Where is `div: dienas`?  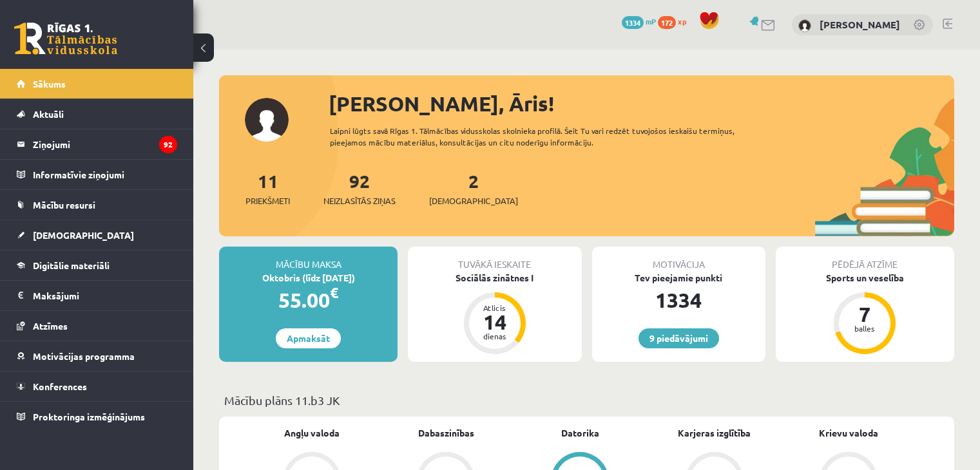
div: dienas is located at coordinates (495, 336).